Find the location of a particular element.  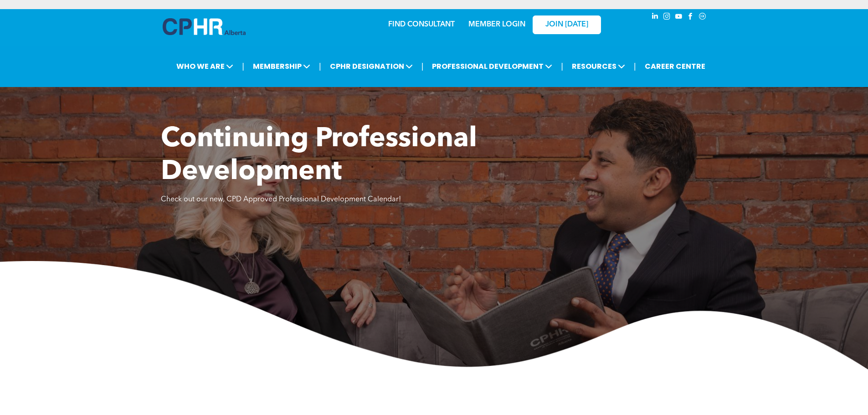

a: youtube is located at coordinates (679, 17).